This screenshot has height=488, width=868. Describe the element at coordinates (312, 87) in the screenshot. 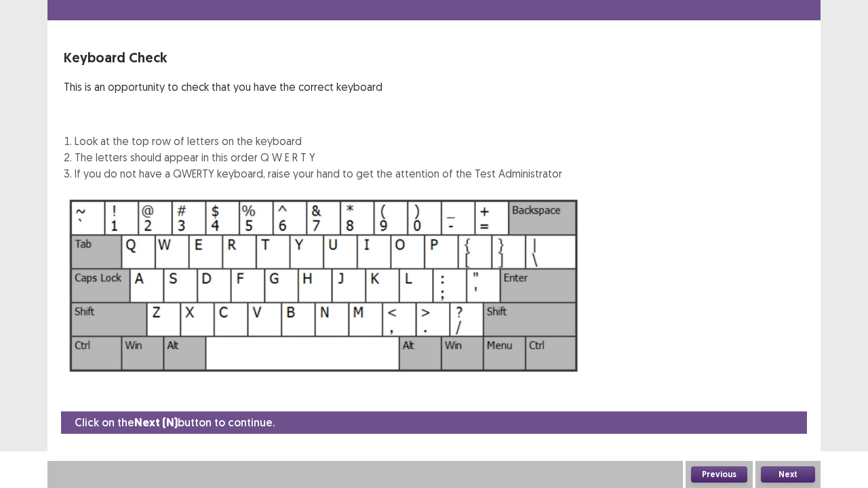

I see `p: This is an opportunity to check that you have the correct keyboard` at that location.